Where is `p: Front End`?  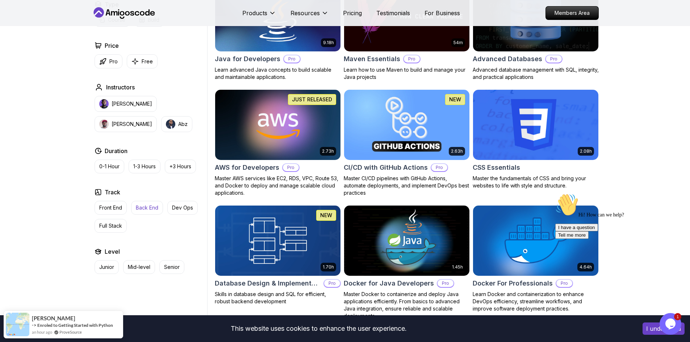 p: Front End is located at coordinates (111, 208).